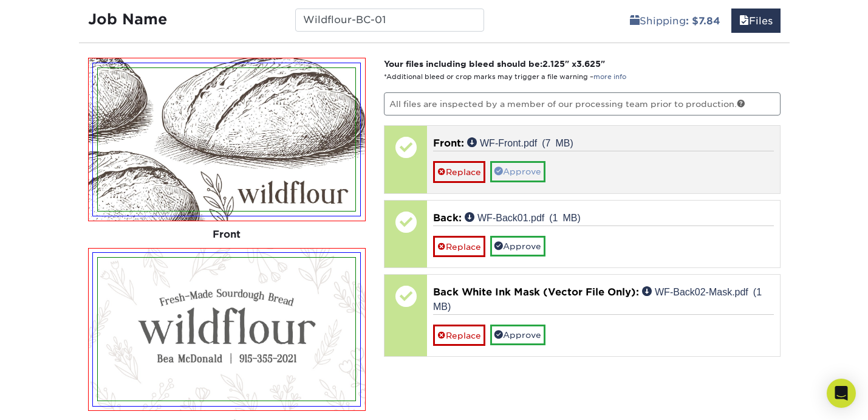  I want to click on div: Front, so click(228, 234).